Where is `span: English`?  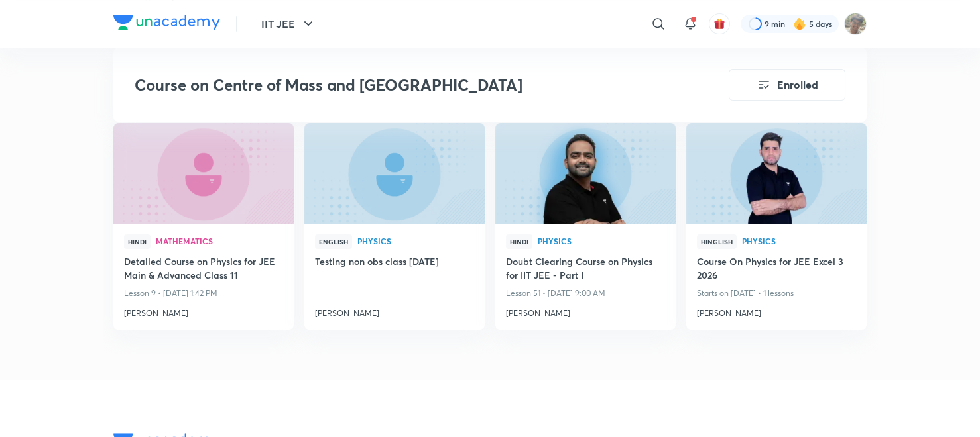 span: English is located at coordinates (333, 242).